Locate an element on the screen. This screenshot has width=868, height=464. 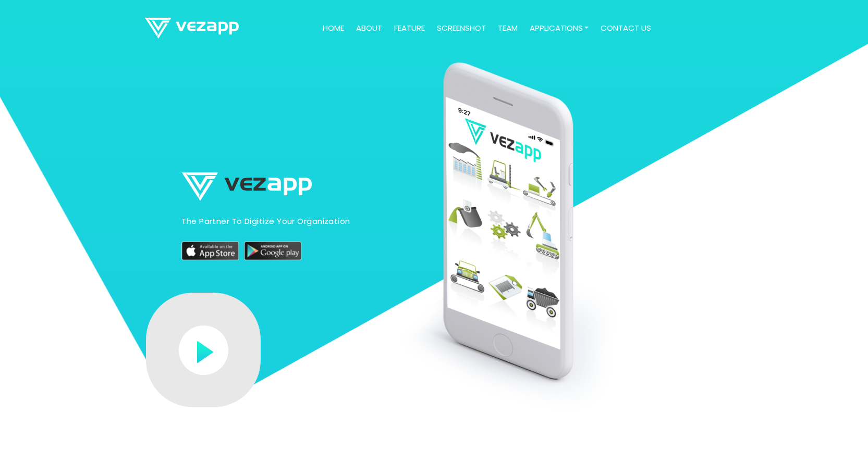
img: appstore is located at coordinates (210, 251).